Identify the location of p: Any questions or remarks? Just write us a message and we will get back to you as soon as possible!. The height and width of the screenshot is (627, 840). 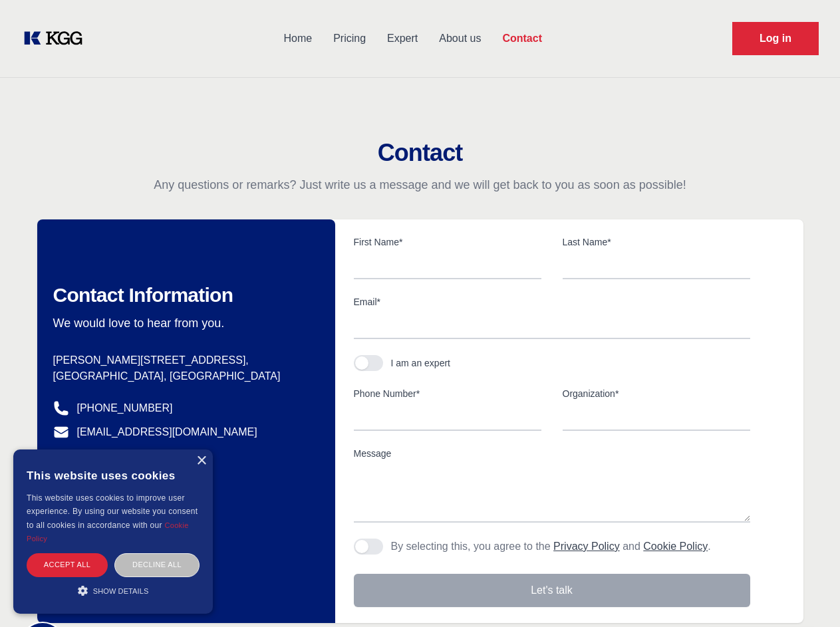
(419, 185).